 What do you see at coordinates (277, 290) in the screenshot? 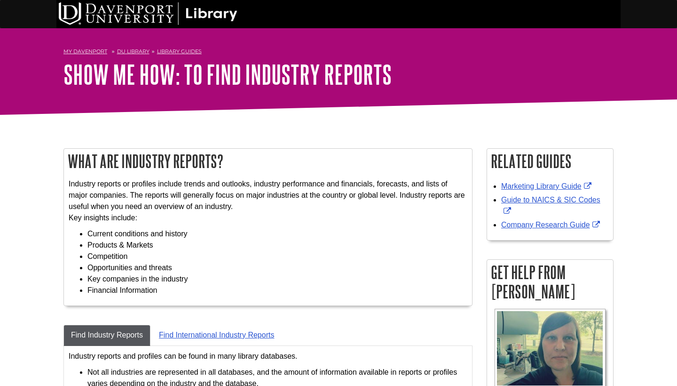
I see `li: Financial Information` at bounding box center [277, 290].